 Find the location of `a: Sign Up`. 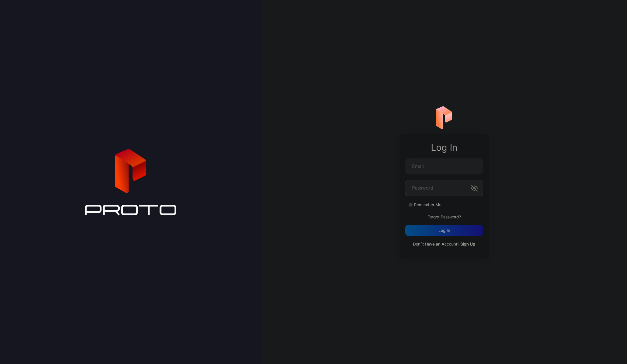

a: Sign Up is located at coordinates (468, 243).